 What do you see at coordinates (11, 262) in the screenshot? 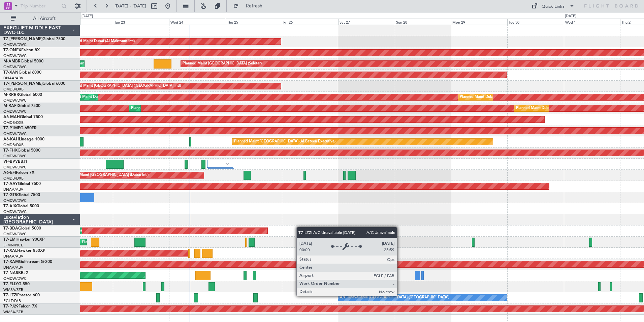
I see `span: T7-XAM` at bounding box center [11, 262].